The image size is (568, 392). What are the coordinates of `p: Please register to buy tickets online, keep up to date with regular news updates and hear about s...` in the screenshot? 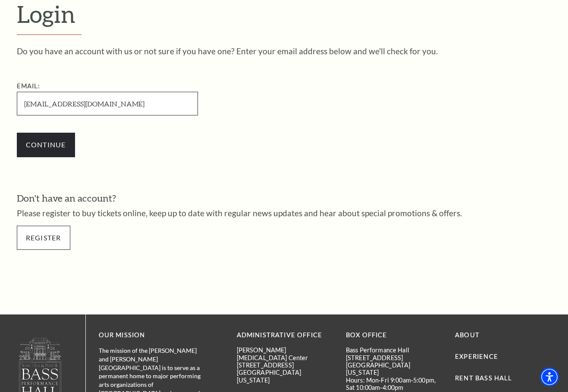 It's located at (284, 213).